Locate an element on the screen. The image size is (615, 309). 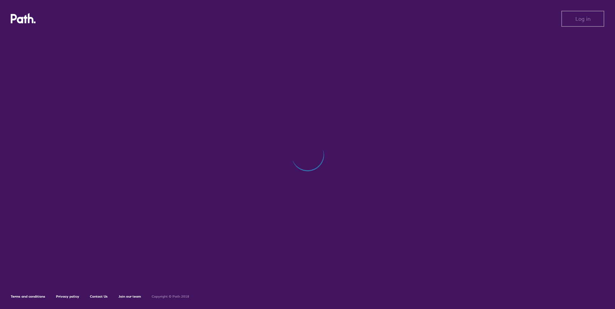
a: Terms and conditions is located at coordinates (28, 297).